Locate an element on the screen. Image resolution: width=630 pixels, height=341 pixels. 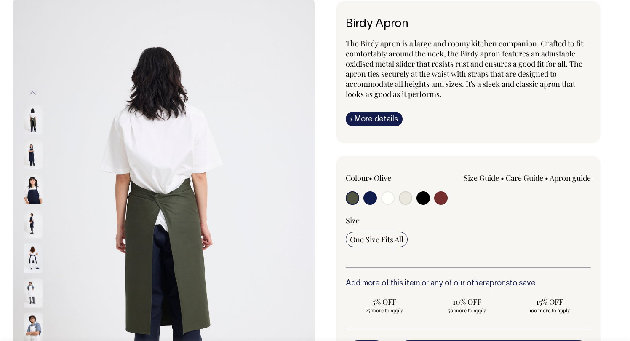
input: 15% OFF 100 more to apply is located at coordinates (549, 305).